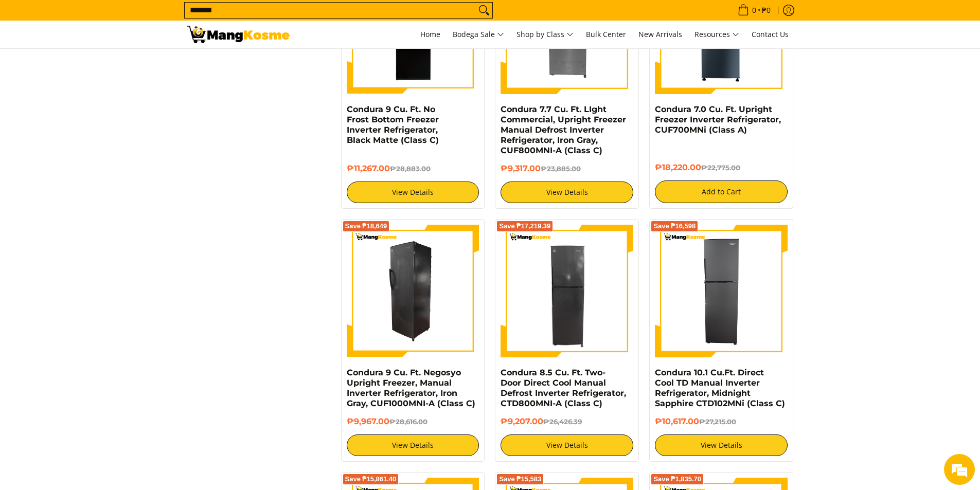 This screenshot has height=490, width=980. I want to click on span: Contact Us, so click(770, 34).